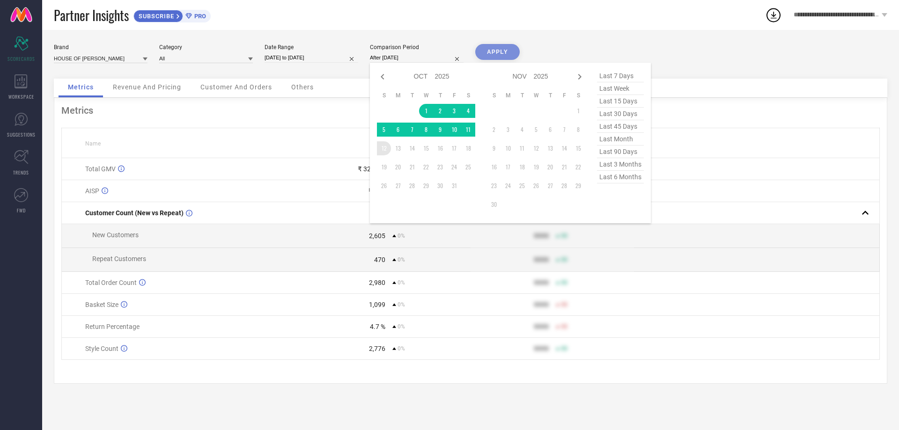 The image size is (899, 430). I want to click on td: Fri Oct 31 2025, so click(454, 186).